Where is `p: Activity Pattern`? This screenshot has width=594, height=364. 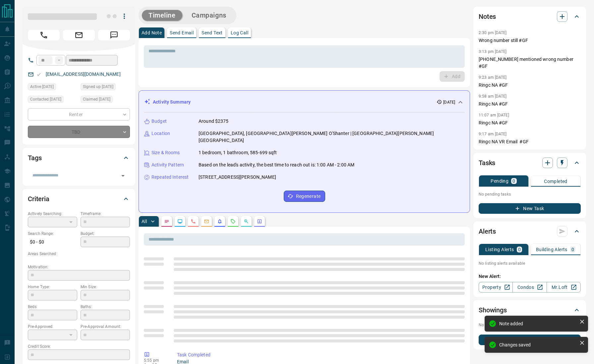
p: Activity Pattern is located at coordinates (167, 165).